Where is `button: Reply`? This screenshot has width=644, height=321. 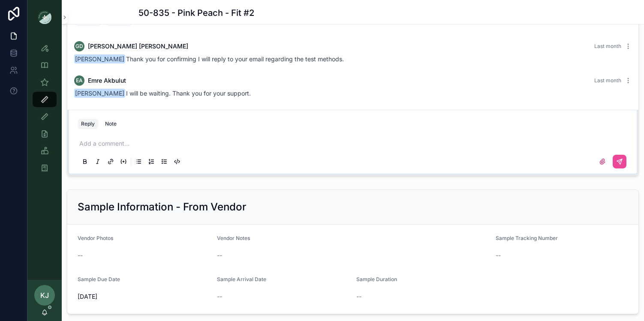
button: Reply is located at coordinates (88, 124).